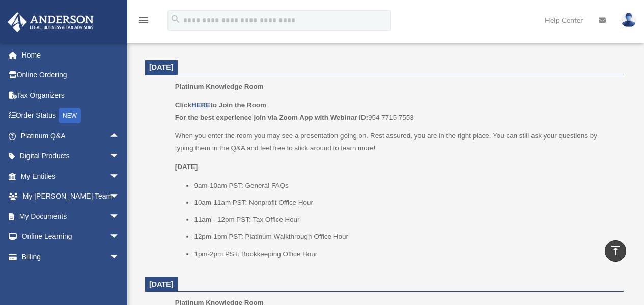 The image size is (644, 305). Describe the element at coordinates (143, 20) in the screenshot. I see `i: menu` at that location.